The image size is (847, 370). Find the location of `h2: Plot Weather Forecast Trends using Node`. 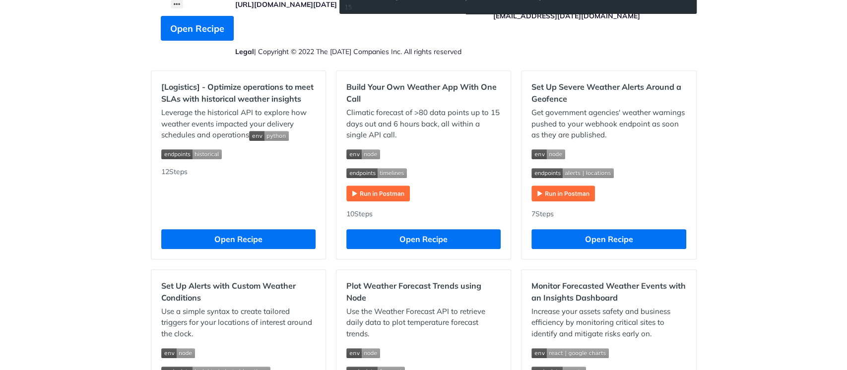

h2: Plot Weather Forecast Trends using Node is located at coordinates (423, 292).